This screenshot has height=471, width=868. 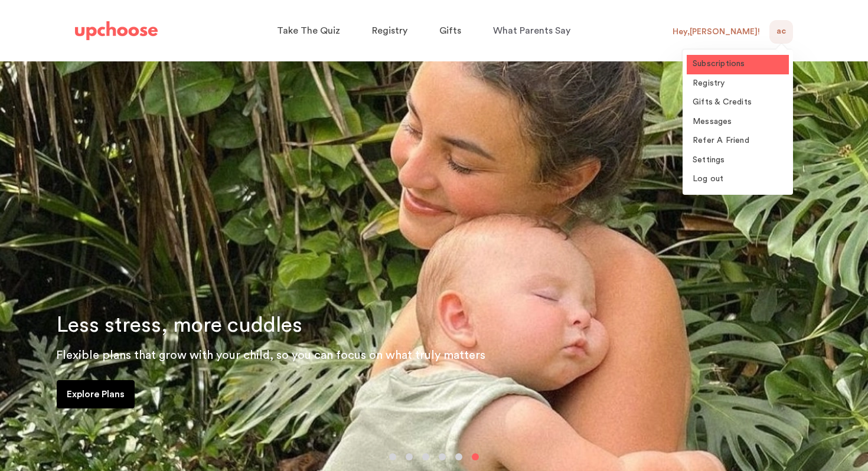 I want to click on img: UpChoose, so click(x=116, y=31).